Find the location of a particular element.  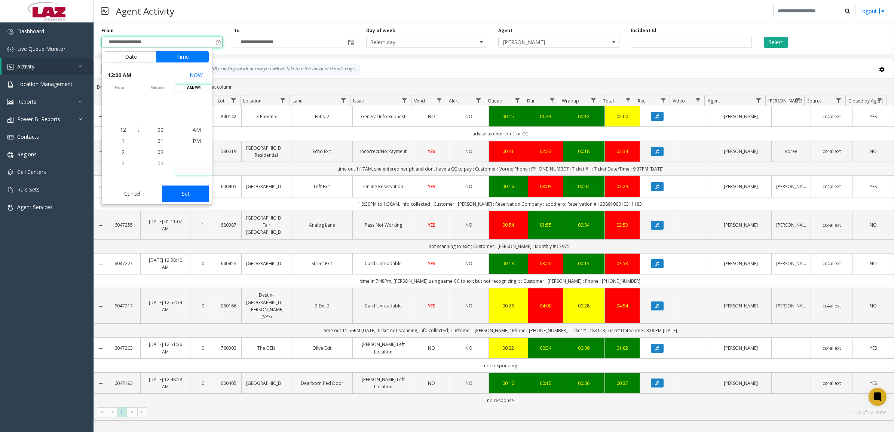

span: Source is located at coordinates (815, 101).